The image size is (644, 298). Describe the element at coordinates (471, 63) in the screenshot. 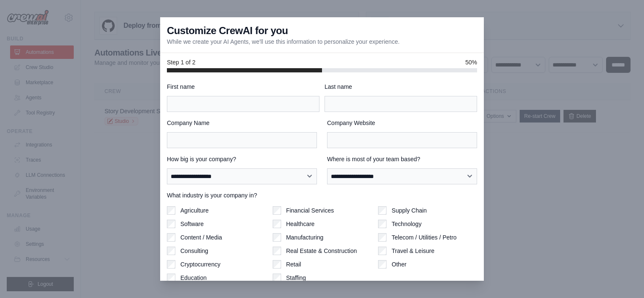

I see `span: 50%` at that location.